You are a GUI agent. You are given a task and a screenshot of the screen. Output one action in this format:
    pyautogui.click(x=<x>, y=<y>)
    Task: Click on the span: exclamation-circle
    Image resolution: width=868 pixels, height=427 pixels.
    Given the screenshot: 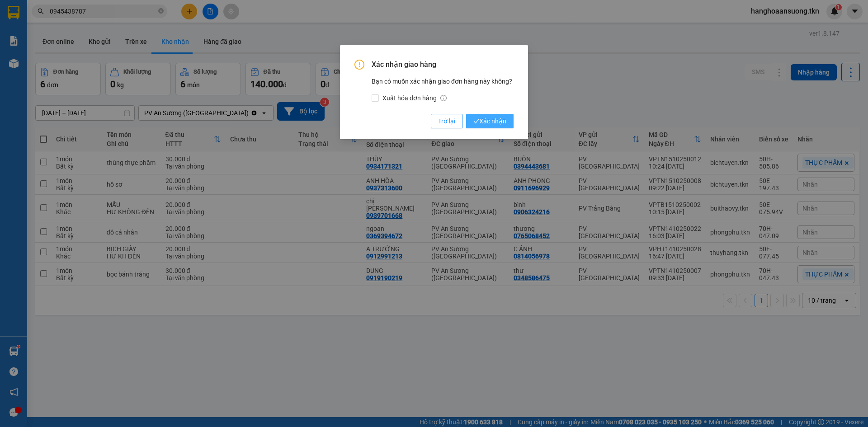 What is the action you would take?
    pyautogui.click(x=359, y=65)
    